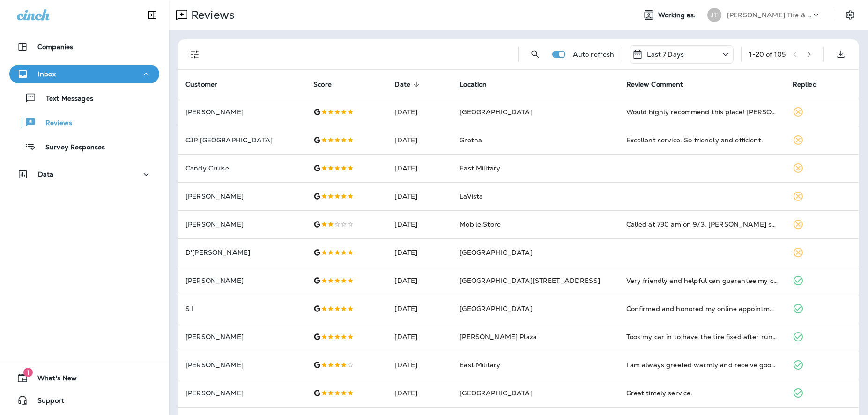  I want to click on div: JT, so click(715, 15).